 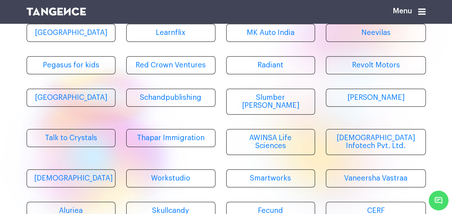 I want to click on a: Revolt Motors, so click(x=376, y=65).